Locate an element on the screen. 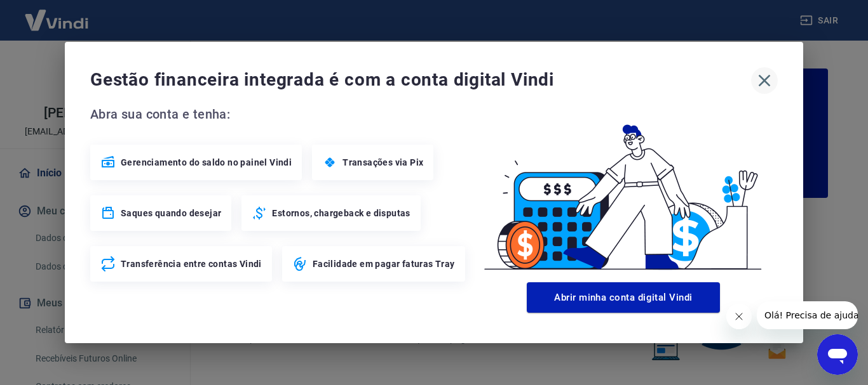  span: Gerenciamento do saldo no painel Vindi is located at coordinates (206, 163).